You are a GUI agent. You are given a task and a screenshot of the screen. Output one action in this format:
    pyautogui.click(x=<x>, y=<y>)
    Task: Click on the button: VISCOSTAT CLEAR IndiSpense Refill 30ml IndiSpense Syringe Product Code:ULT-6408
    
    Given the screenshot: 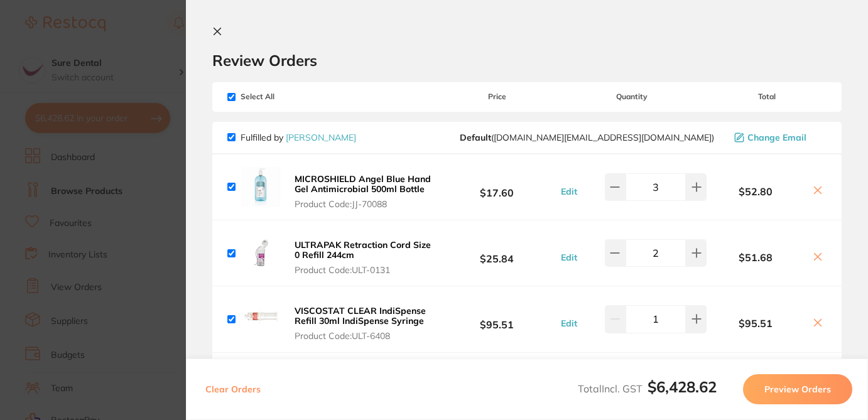 What is the action you would take?
    pyautogui.click(x=364, y=324)
    